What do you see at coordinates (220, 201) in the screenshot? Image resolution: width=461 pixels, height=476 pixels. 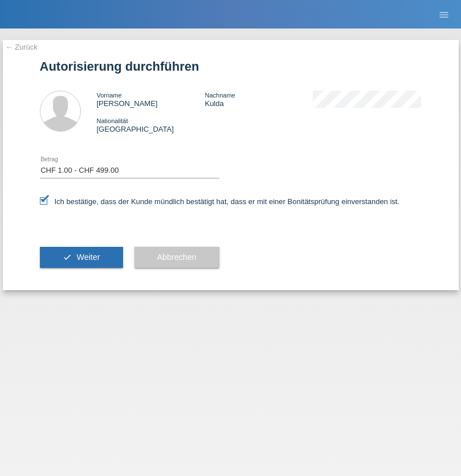 I see `label: Ich bestätige, dass der Kunde mündlich bestätigt hat, dass er mit einer Bonitätsprüfung einversta...` at bounding box center [220, 201].